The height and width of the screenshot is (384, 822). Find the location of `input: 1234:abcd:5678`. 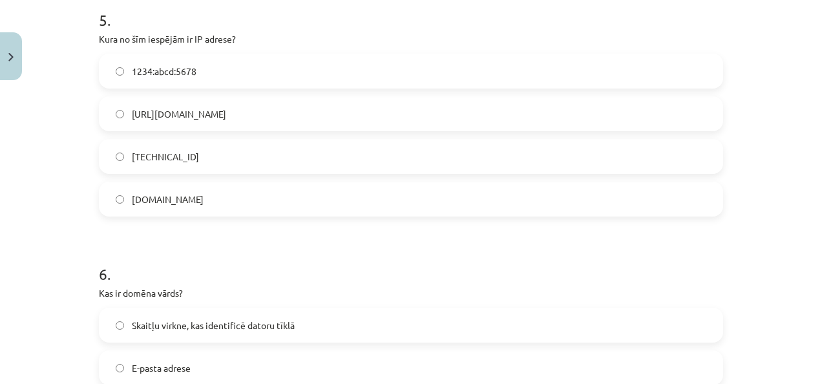

input: 1234:abcd:5678 is located at coordinates (120, 71).